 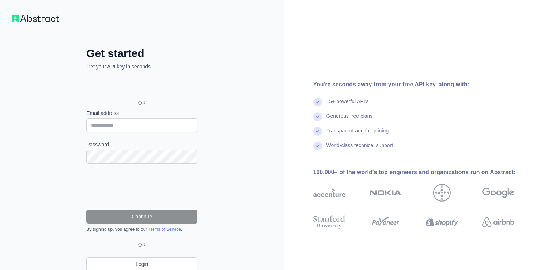 I want to click on img: google, so click(x=498, y=193).